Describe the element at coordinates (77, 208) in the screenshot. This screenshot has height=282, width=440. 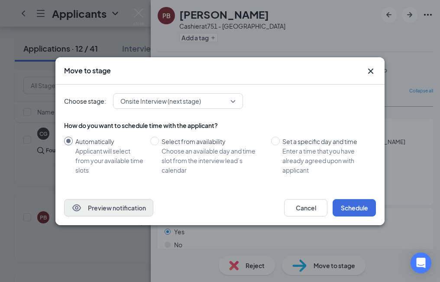
I see `svg: Eye` at that location.